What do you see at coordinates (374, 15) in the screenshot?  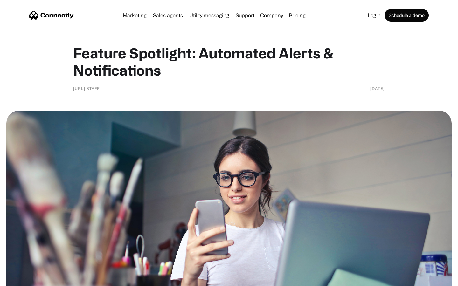 I see `a: Login` at bounding box center [374, 15].